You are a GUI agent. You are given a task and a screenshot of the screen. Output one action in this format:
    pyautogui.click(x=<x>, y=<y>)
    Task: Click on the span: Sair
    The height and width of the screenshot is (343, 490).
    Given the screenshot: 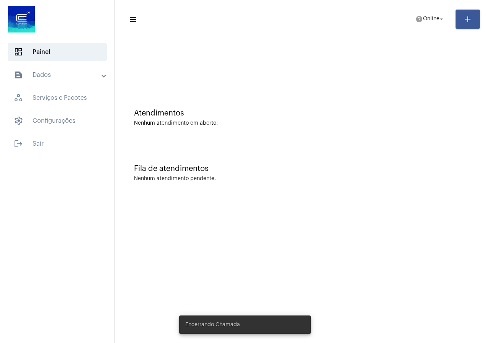 What is the action you would take?
    pyautogui.click(x=57, y=144)
    